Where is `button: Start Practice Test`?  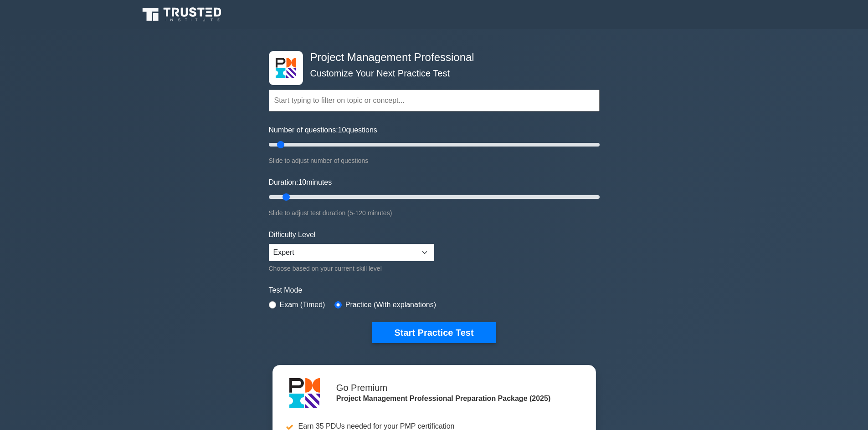 button: Start Practice Test is located at coordinates (434, 333).